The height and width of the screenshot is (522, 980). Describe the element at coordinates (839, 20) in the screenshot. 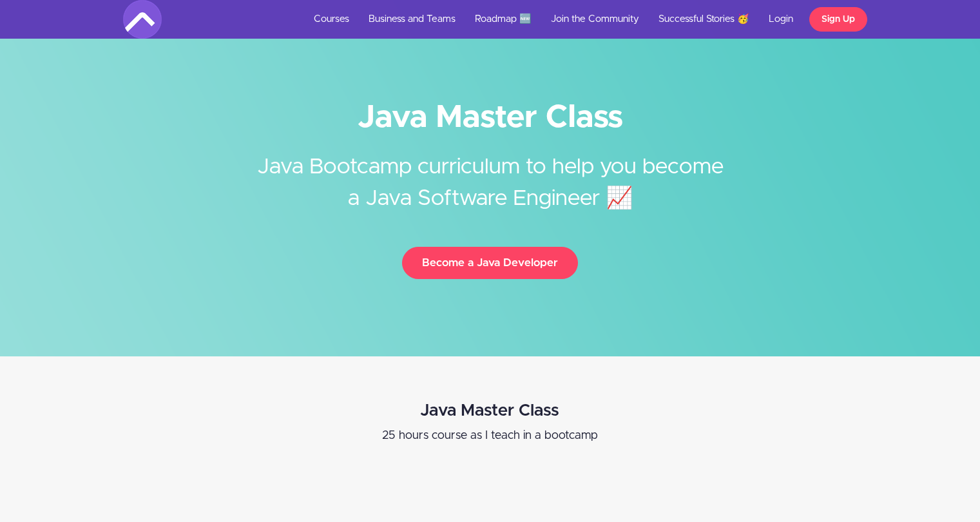

I see `a: Sign Up` at that location.